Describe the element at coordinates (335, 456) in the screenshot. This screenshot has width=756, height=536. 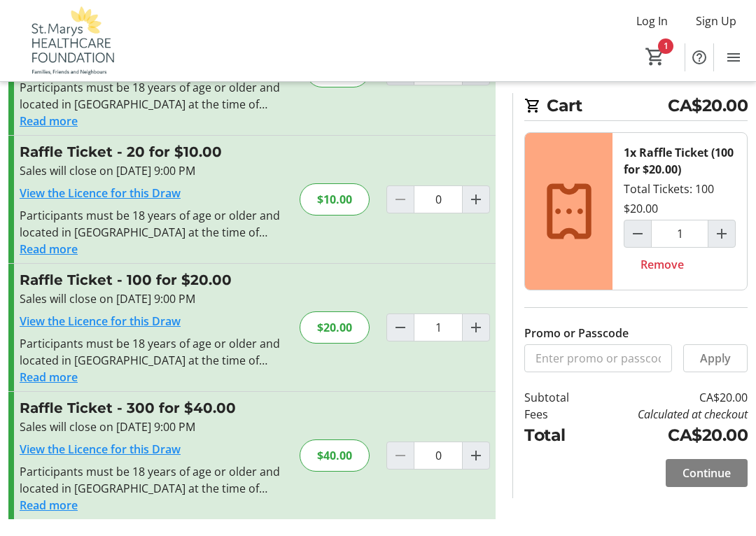
I see `div: $40.00` at that location.